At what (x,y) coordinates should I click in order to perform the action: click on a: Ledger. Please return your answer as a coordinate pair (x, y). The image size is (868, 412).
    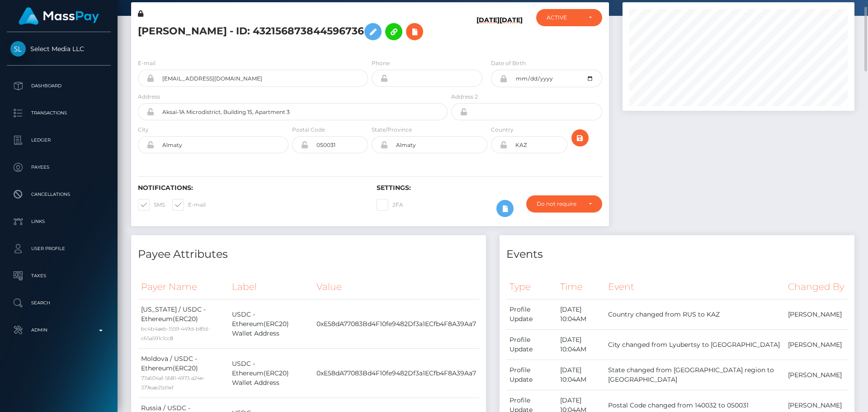
    Looking at the image, I should click on (59, 140).